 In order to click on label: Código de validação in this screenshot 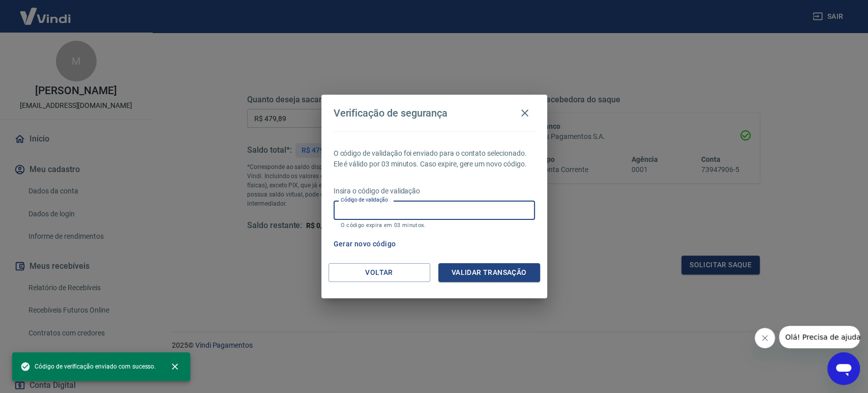, I will do `click(364, 199)`.